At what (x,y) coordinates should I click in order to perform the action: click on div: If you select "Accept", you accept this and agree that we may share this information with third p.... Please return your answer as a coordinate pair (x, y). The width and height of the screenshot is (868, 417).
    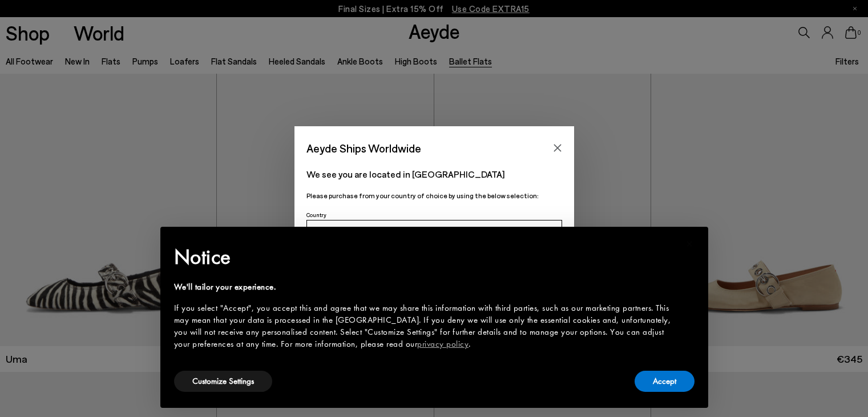
    Looking at the image, I should click on (425, 326).